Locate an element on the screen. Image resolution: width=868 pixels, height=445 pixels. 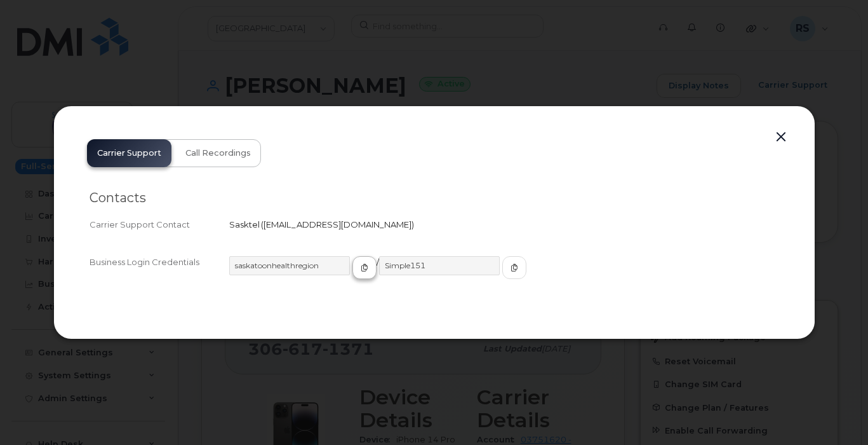
span: Call Recordings is located at coordinates (218, 153).